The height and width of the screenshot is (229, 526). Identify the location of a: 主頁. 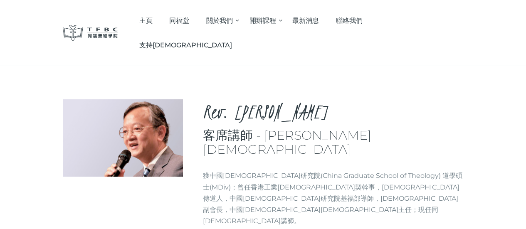
(146, 20).